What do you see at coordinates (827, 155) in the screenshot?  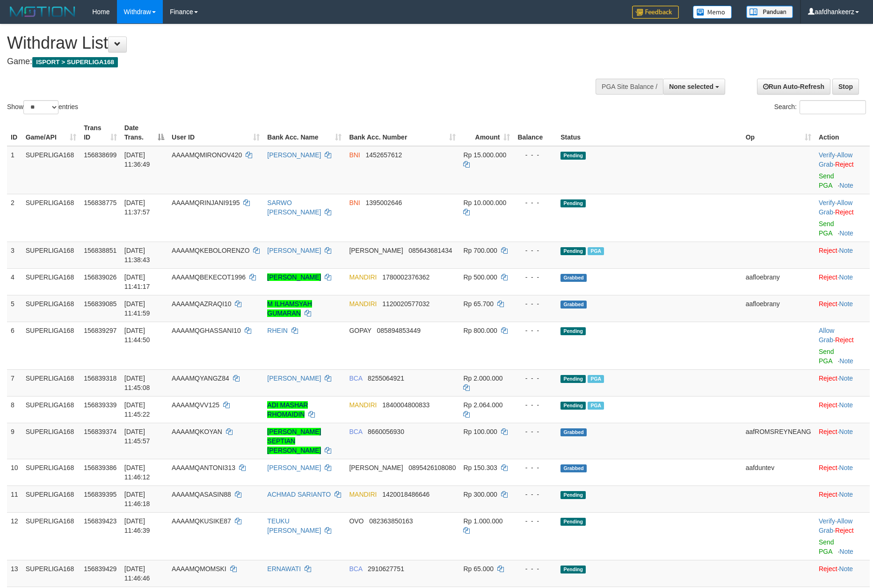 I see `a: Verify` at bounding box center [827, 155].